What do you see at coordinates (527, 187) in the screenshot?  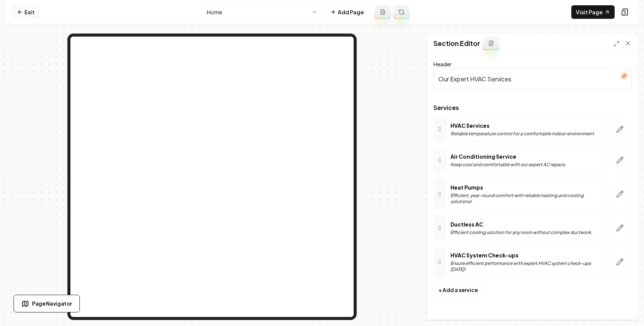 I see `p: Heat Pumps` at bounding box center [527, 187].